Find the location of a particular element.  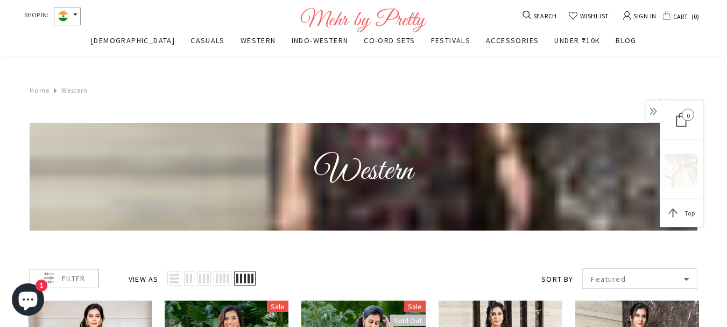

span: SHOP IN: is located at coordinates (36, 16).